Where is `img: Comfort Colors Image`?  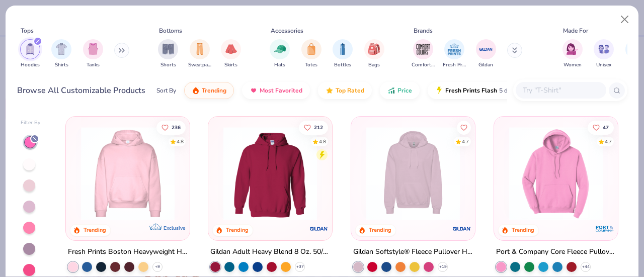
img: Comfort Colors Image is located at coordinates (423, 49).